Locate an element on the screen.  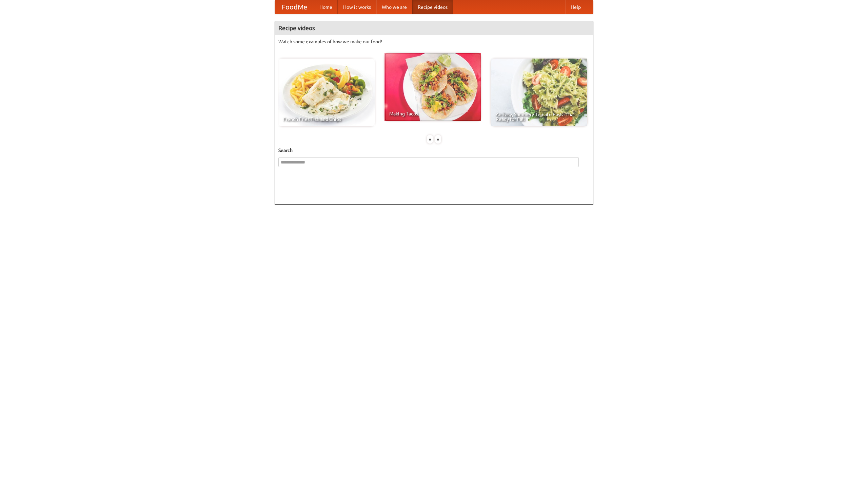
a: Who we are is located at coordinates (394, 7).